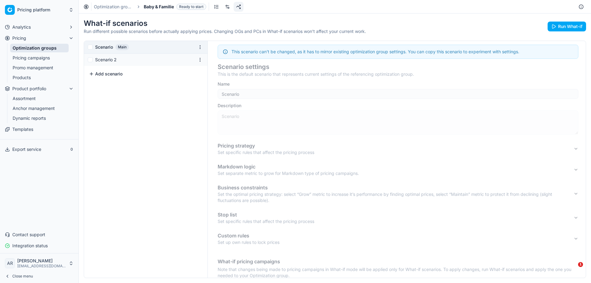  I want to click on p: Note that changes being made to pricing campaigns in What-if mode will be applied only for What-i..., so click(398, 272).